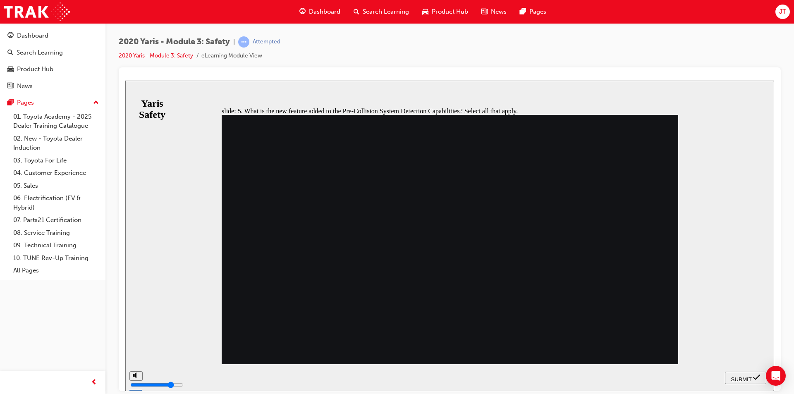  What do you see at coordinates (174, 42) in the screenshot?
I see `span: 2020 Yaris - Module 3: Safety` at bounding box center [174, 42].